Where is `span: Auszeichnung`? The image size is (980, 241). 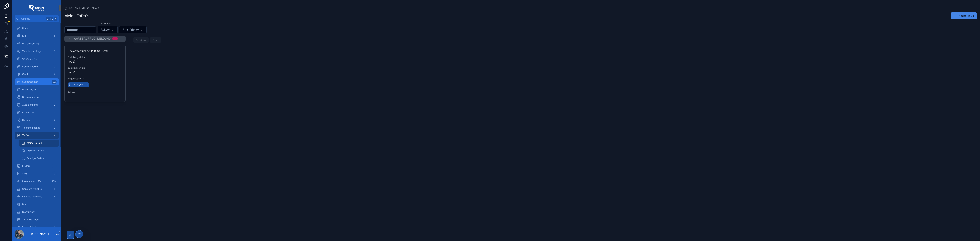
span: Auszeichnung is located at coordinates (30, 105).